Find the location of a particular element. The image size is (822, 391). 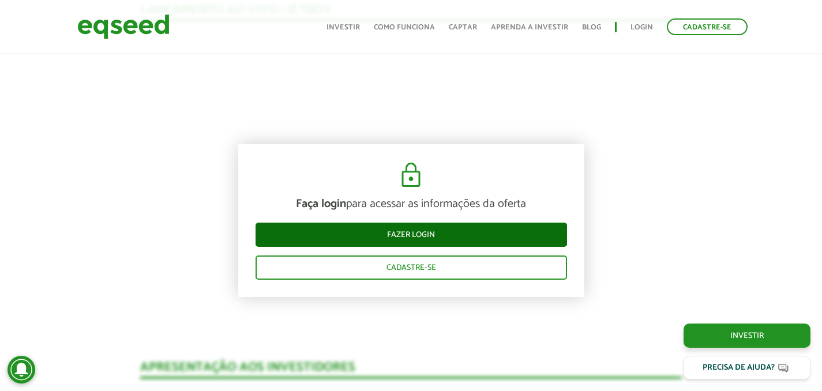

a: Blog is located at coordinates (591, 27).